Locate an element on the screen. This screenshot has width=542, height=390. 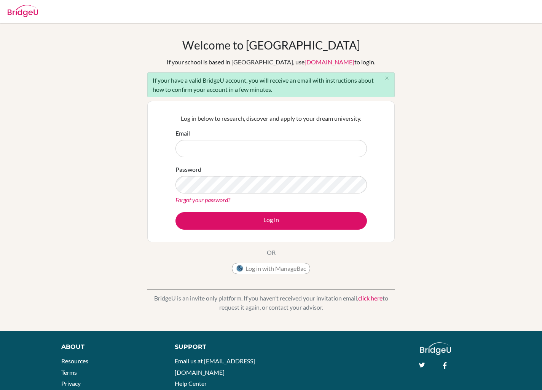
img: logo_white@2x-f4f0deed5e89b7ecb1c2cc34c3e3d731f90f0f143d5ea2071677605dd97b5244.png is located at coordinates (435, 348).